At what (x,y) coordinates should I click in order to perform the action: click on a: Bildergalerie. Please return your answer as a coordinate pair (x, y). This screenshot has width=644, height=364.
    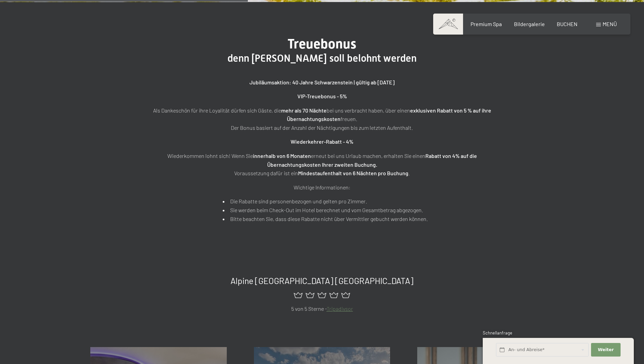
    Looking at the image, I should click on (529, 24).